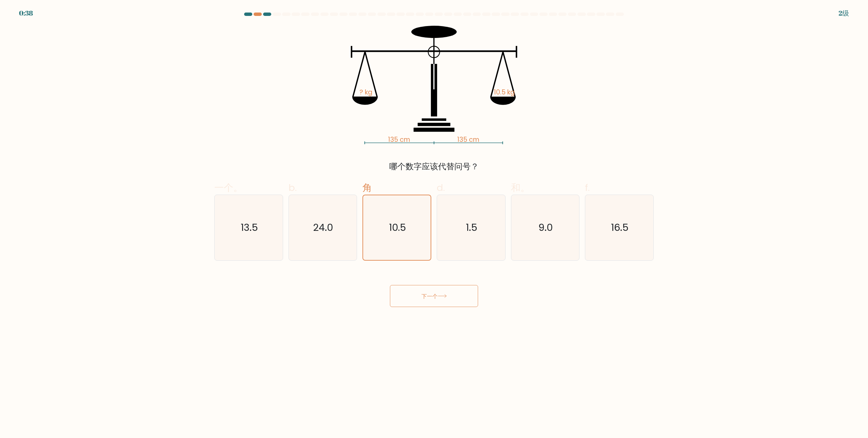 This screenshot has height=438, width=868. What do you see at coordinates (843, 13) in the screenshot?
I see `font: 2级` at bounding box center [843, 13].